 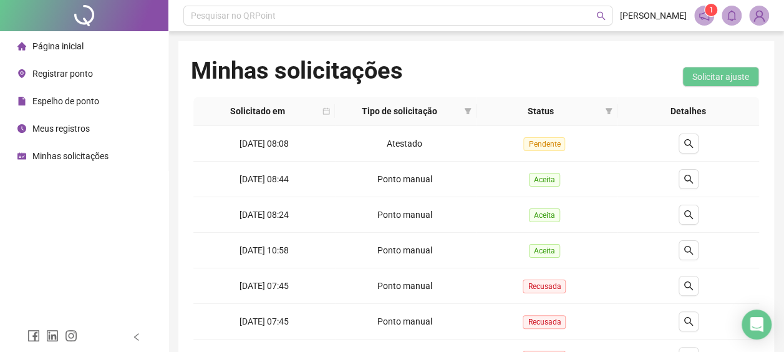 What do you see at coordinates (22, 129) in the screenshot?
I see `span: clock-circle` at bounding box center [22, 129].